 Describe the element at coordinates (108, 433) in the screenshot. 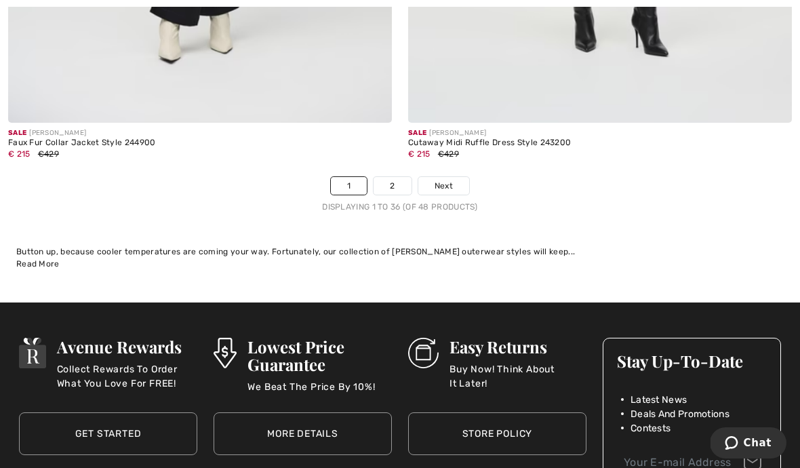

I see `a: Get Started` at that location.